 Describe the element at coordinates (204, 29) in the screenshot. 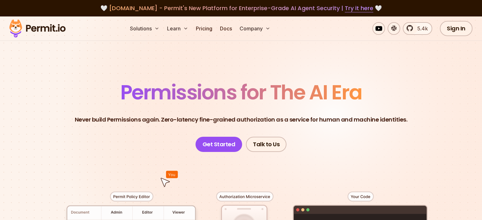

I see `a: Pricing` at that location.